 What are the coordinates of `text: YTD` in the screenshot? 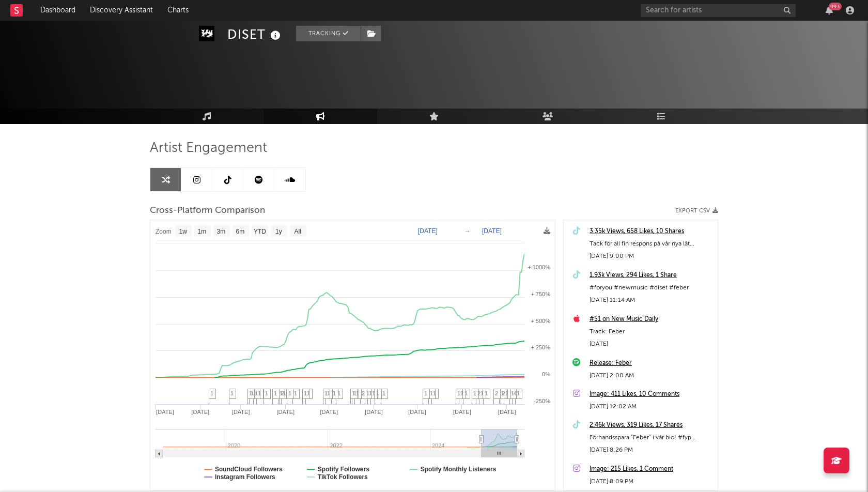 It's located at (260, 232).